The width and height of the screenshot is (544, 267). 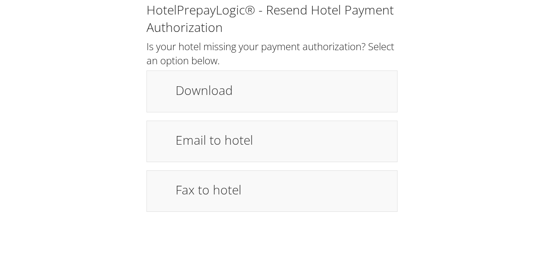 What do you see at coordinates (282, 140) in the screenshot?
I see `h1: Email to hotel` at bounding box center [282, 140].